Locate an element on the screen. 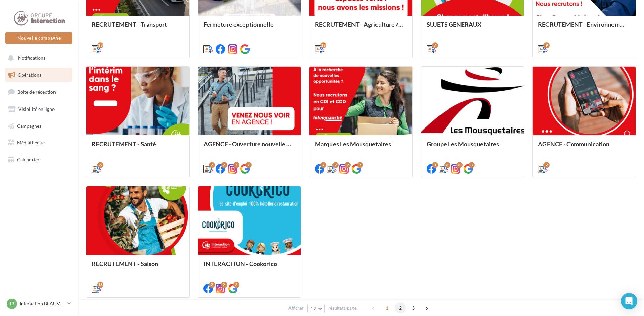 This screenshot has height=316, width=644. div: INTERACTION - Cookorico is located at coordinates (249, 267).